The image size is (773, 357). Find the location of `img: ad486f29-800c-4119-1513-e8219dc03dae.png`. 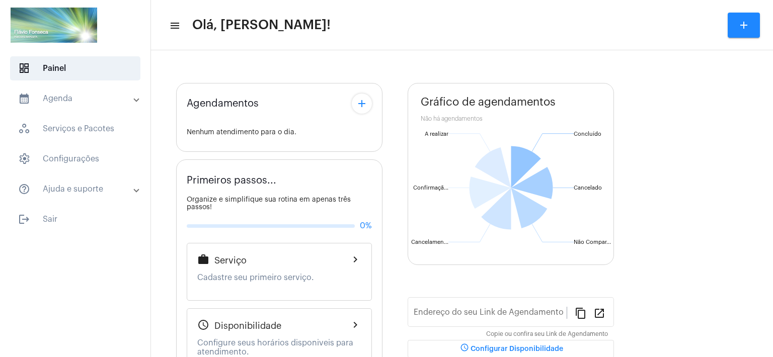

img: ad486f29-800c-4119-1513-e8219dc03dae.png is located at coordinates (54, 25).